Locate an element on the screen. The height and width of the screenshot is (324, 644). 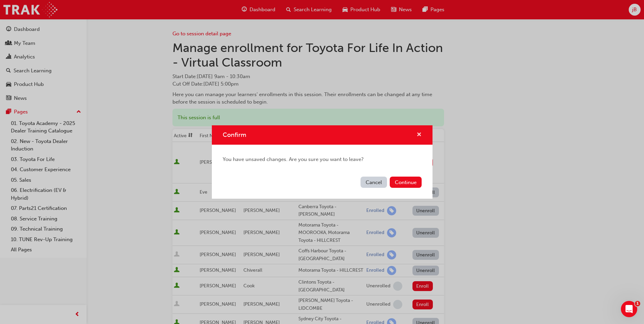
button: Continue is located at coordinates (406, 182).